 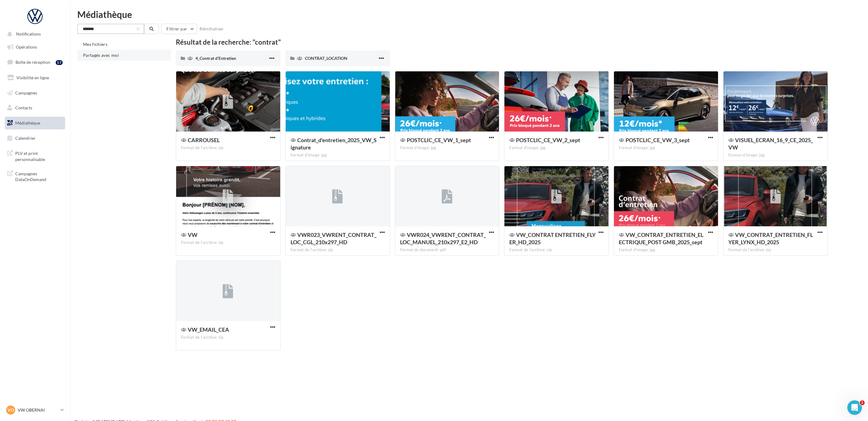 I want to click on span: VISUEL_ECRAN_16_9_CE_2025_VW, so click(x=771, y=144).